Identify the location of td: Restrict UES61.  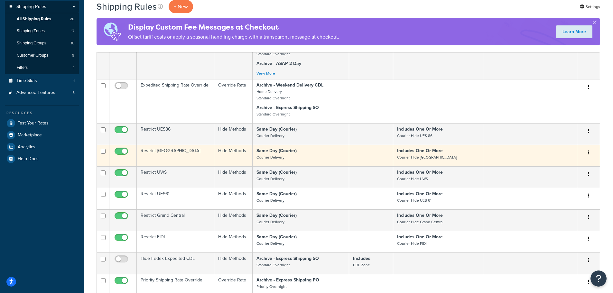
(175, 199).